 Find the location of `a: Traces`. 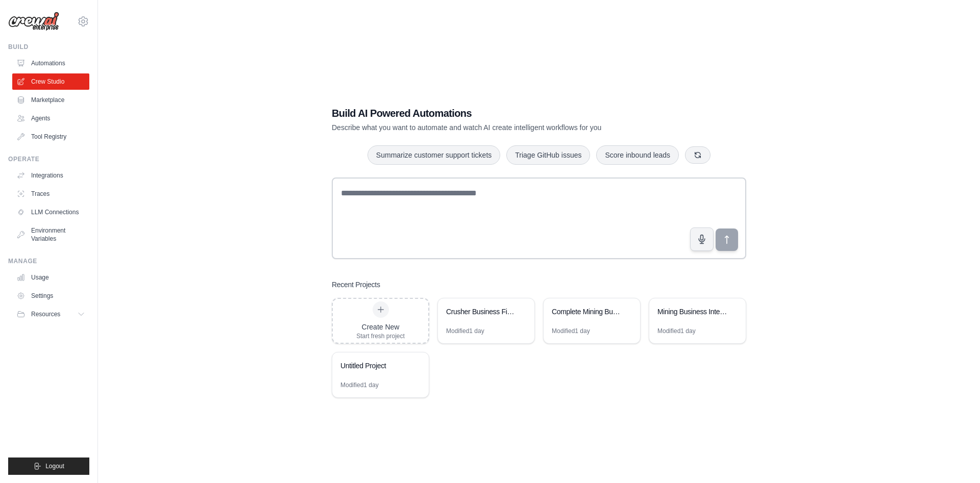

a: Traces is located at coordinates (51, 194).